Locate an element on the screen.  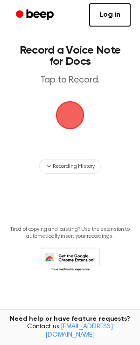
p: Tap to Record. is located at coordinates (70, 80).